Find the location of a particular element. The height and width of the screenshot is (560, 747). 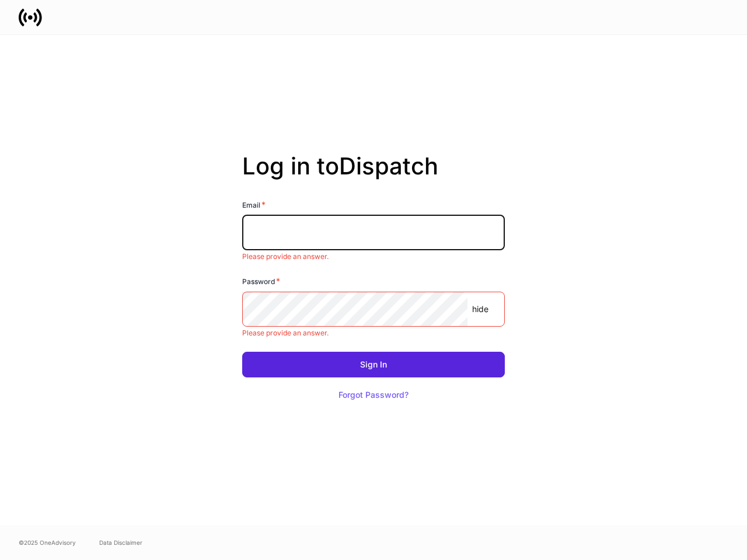

span: © 2025 OneAdvisory is located at coordinates (47, 543).